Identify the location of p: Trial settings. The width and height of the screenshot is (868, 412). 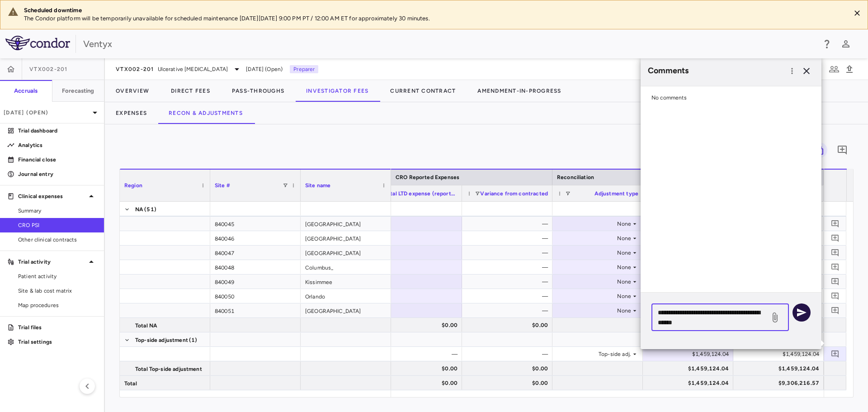
(57, 342).